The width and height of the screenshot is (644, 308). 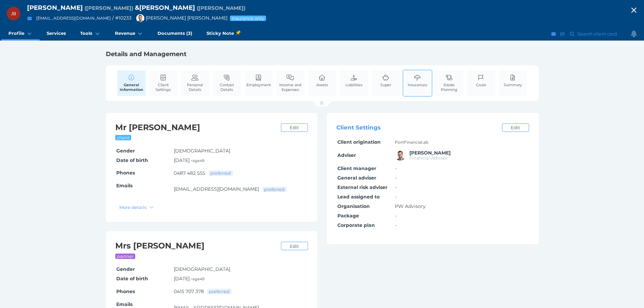 I want to click on a: Estate Planning, so click(x=449, y=83).